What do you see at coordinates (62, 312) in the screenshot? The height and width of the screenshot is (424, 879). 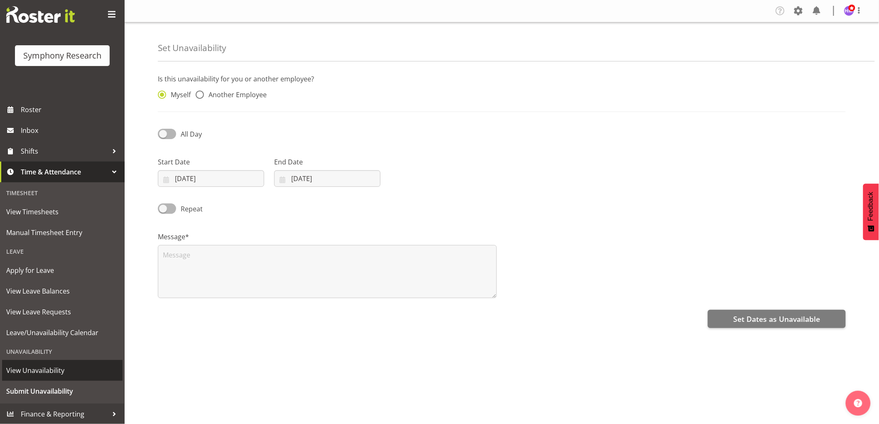 I see `a: View Leave Requests` at bounding box center [62, 312].